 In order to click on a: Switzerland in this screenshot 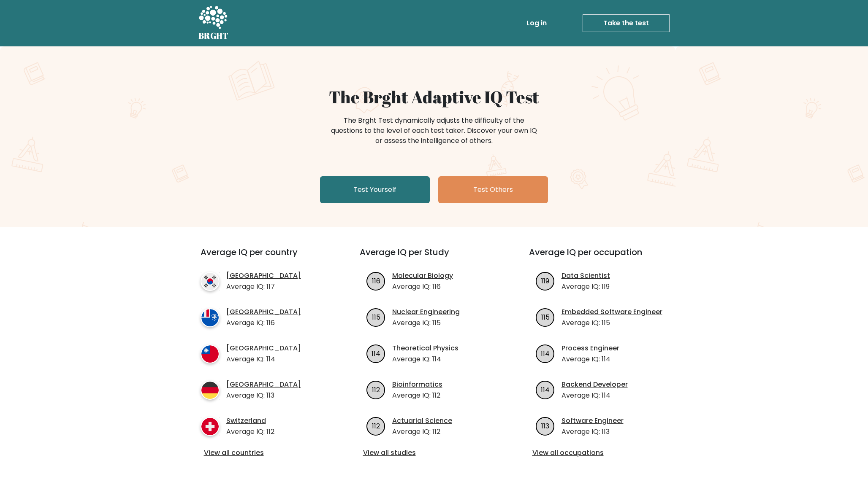, I will do `click(250, 421)`.